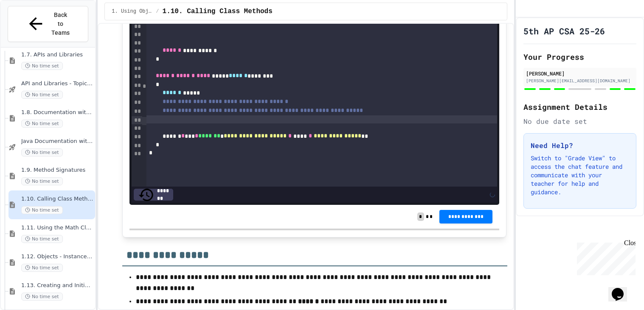 This screenshot has height=310, width=644. I want to click on h2: Your Progress, so click(579, 57).